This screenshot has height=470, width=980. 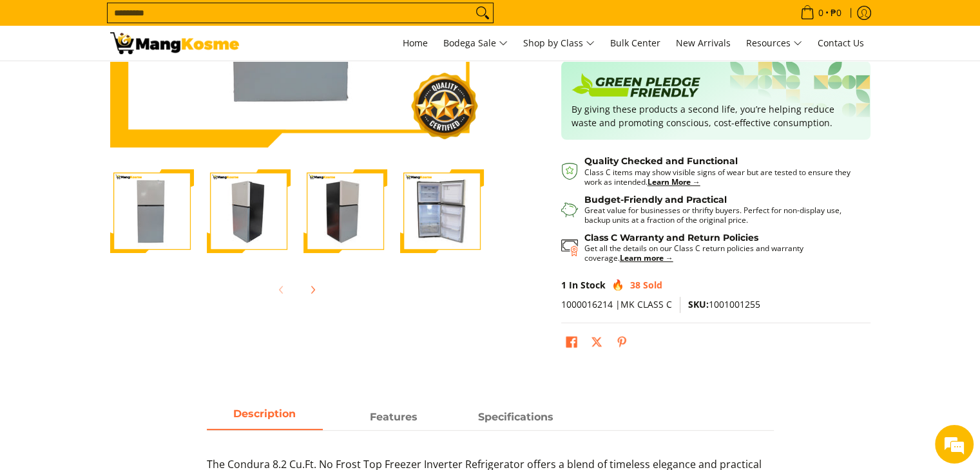 I want to click on p: By giving these products a second life, you’re helping reduce waste and promoting conscious, cost..., so click(x=716, y=116).